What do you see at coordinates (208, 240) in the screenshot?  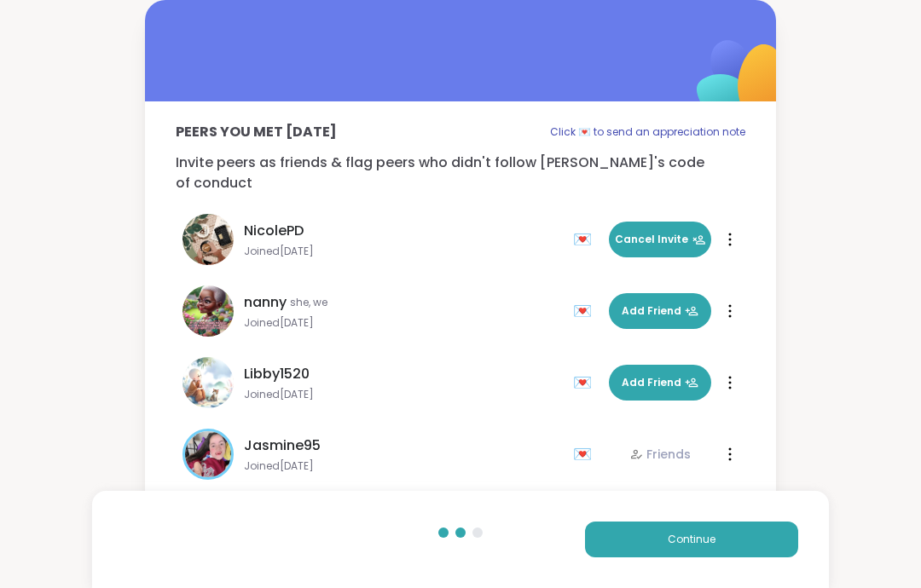 I see `img: NicolePD` at bounding box center [208, 240].